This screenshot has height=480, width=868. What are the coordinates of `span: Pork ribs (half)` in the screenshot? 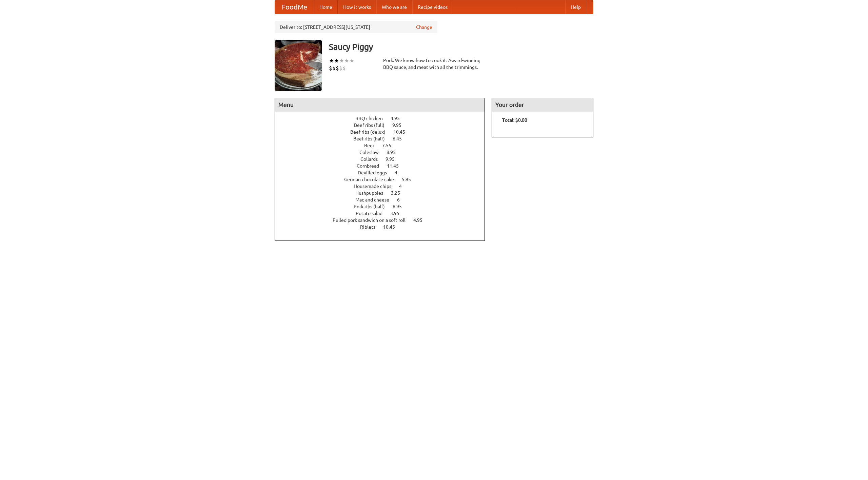 It's located at (372, 206).